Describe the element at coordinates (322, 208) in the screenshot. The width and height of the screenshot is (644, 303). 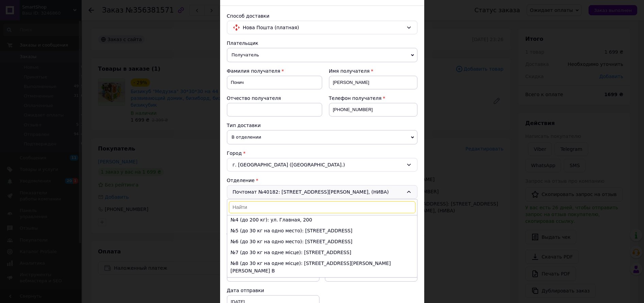
I see `input: Найти` at that location.